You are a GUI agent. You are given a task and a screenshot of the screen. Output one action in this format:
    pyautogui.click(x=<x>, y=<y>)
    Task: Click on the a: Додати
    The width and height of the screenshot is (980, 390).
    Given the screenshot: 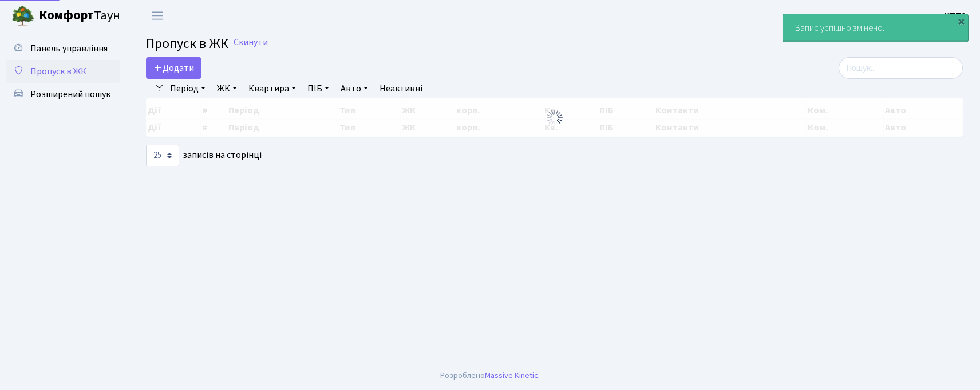 What is the action you would take?
    pyautogui.click(x=174, y=68)
    